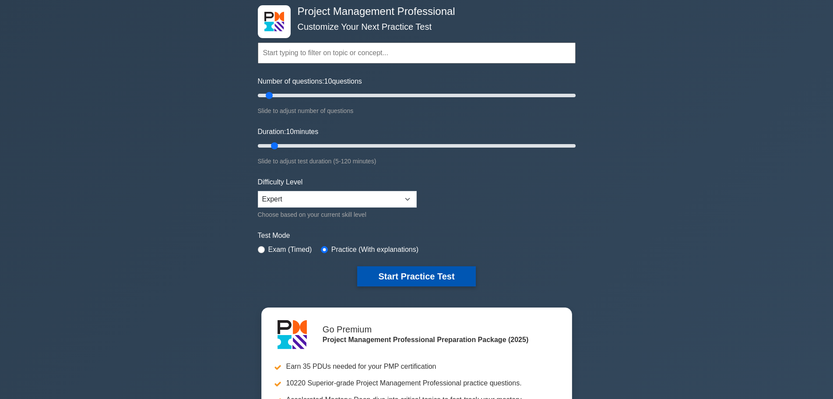 This screenshot has height=399, width=833. What do you see at coordinates (417, 111) in the screenshot?
I see `div: Slide to adjust number of questions` at bounding box center [417, 111].